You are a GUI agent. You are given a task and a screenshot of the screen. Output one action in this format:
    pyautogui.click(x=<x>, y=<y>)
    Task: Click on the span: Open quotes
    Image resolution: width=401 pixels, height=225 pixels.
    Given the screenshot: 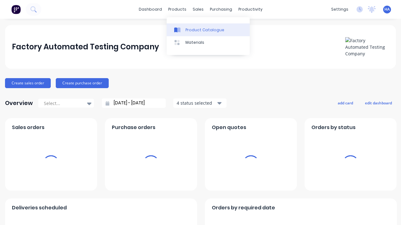 What is the action you would take?
    pyautogui.click(x=229, y=128)
    